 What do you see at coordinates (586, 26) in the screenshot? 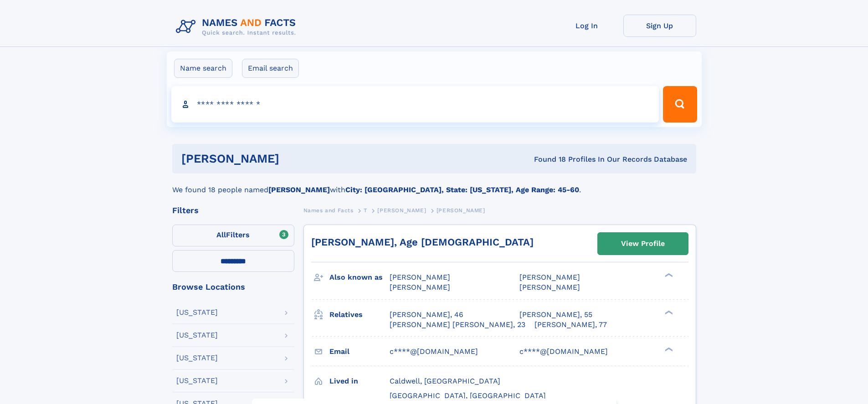
I see `a: Log In` at bounding box center [586, 26].